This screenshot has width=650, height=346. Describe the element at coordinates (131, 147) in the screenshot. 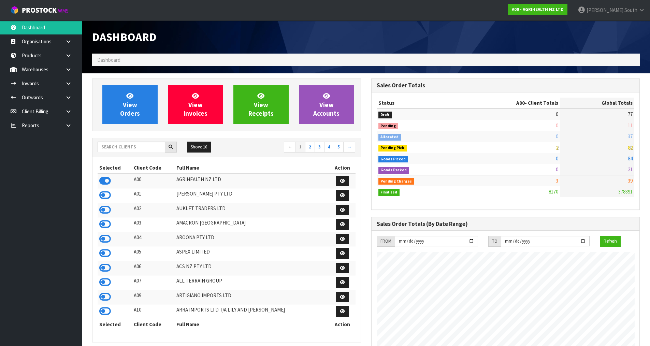

I see `input: Search clients` at that location.